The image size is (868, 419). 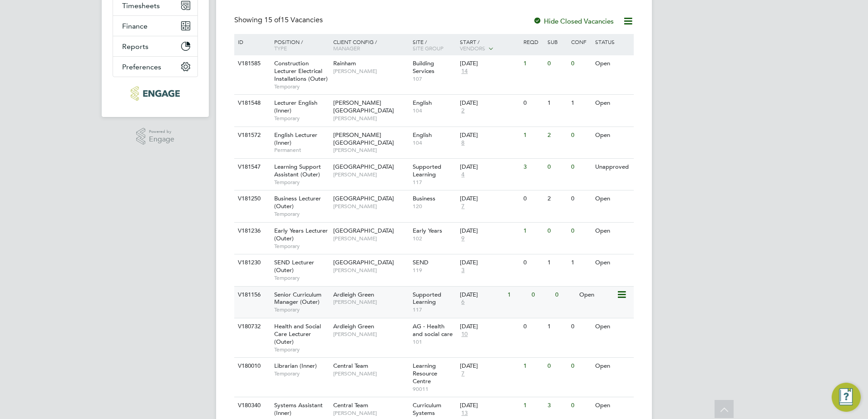 What do you see at coordinates (273, 20) in the screenshot?
I see `span: 15 of` at bounding box center [273, 20].